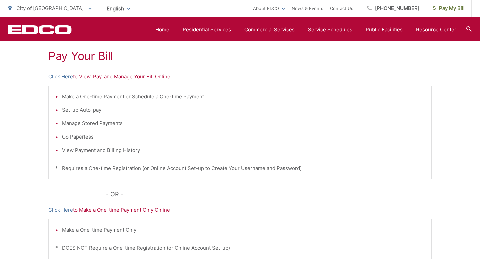 The image size is (480, 271). I want to click on li: Go Paperless, so click(243, 137).